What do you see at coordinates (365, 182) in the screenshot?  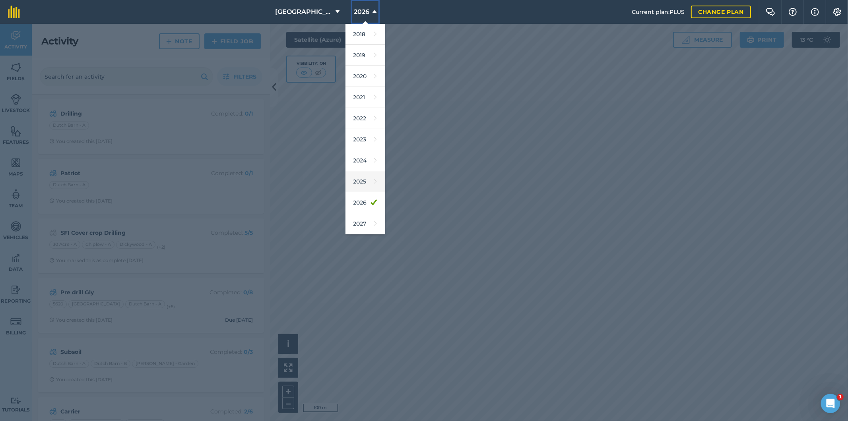 I see `a: 2025` at bounding box center [365, 182].